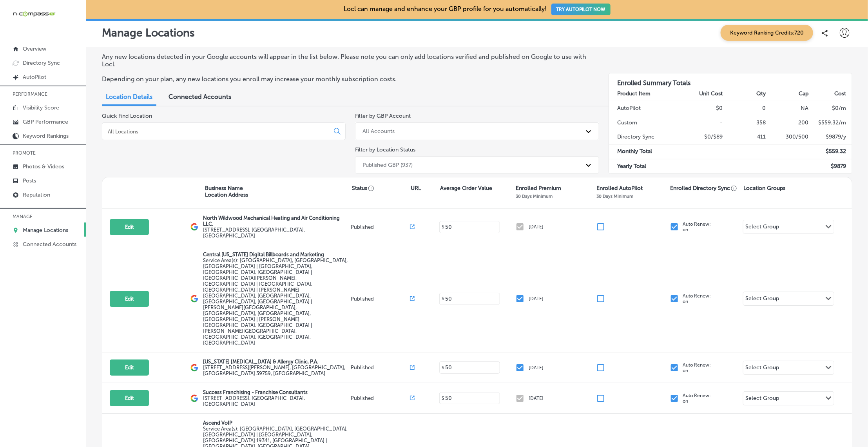  I want to click on p: Keyword Rankings, so click(46, 136).